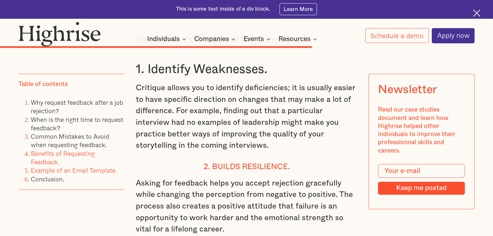  What do you see at coordinates (298, 9) in the screenshot?
I see `a: Learn More` at bounding box center [298, 9].